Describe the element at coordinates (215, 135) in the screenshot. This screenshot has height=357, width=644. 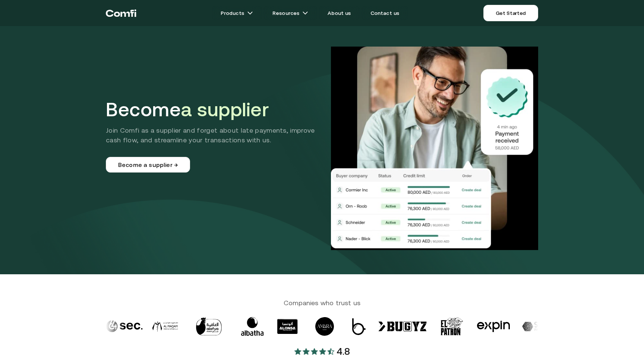
I see `p: Join Comfi as a supplier and forget about late payments, improve cash flow, and streamline your t...` at that location.